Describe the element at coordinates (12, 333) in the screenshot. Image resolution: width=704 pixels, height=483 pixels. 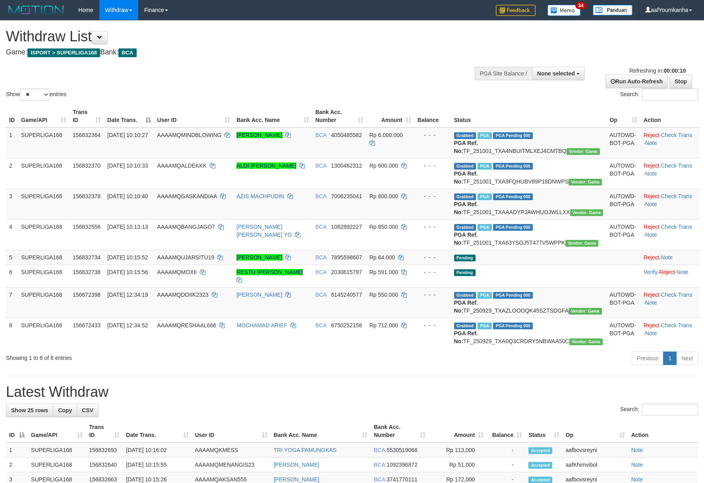
I see `td: 8` at that location.